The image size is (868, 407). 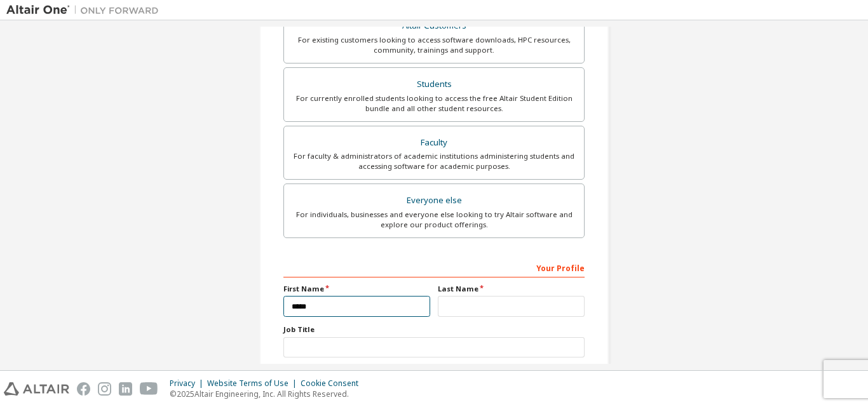 I want to click on div: For individuals, businesses and everyone else looking to try Altair software and explore our prod..., so click(x=434, y=220).